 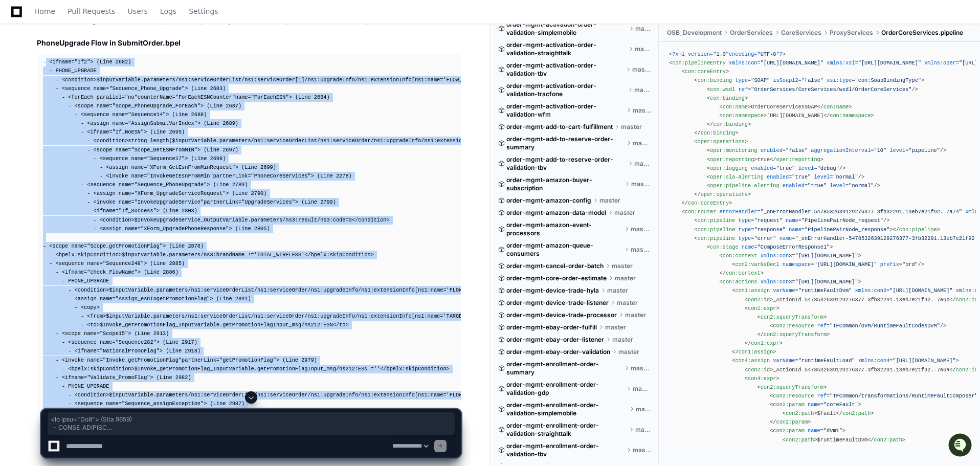 I want to click on span: con1:expr, so click(x=762, y=309).